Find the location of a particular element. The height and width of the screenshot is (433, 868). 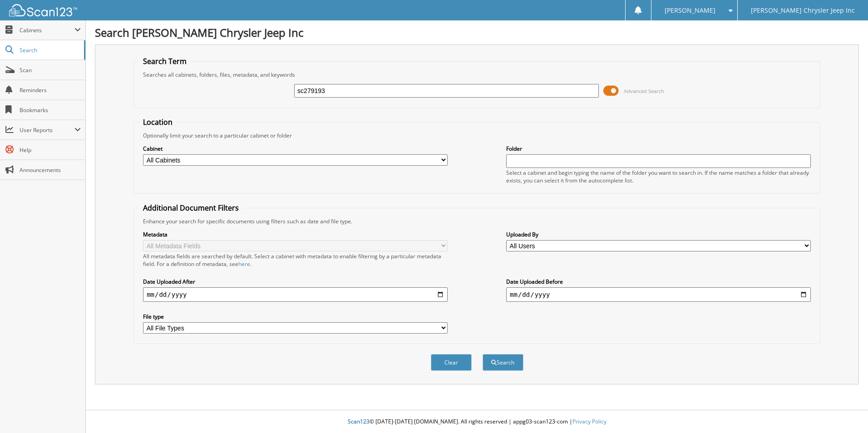

span: Search is located at coordinates (49, 50).